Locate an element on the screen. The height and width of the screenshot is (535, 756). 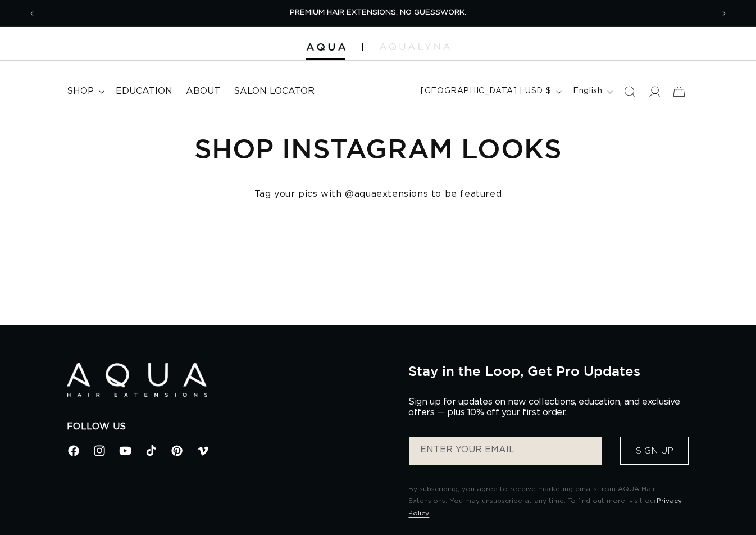
span: PREMIUM HAIR EXTENSIONS. NO GUESSWORK. is located at coordinates (378, 12).